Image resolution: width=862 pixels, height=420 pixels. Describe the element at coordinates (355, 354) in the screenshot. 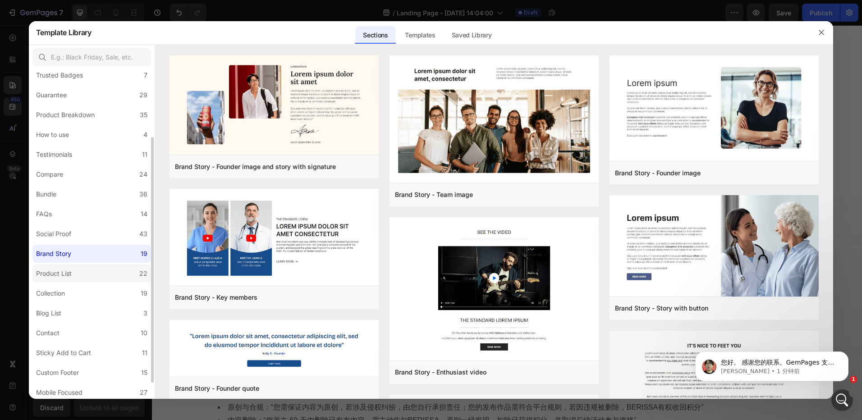

I see `h2: 注意事项` at that location.